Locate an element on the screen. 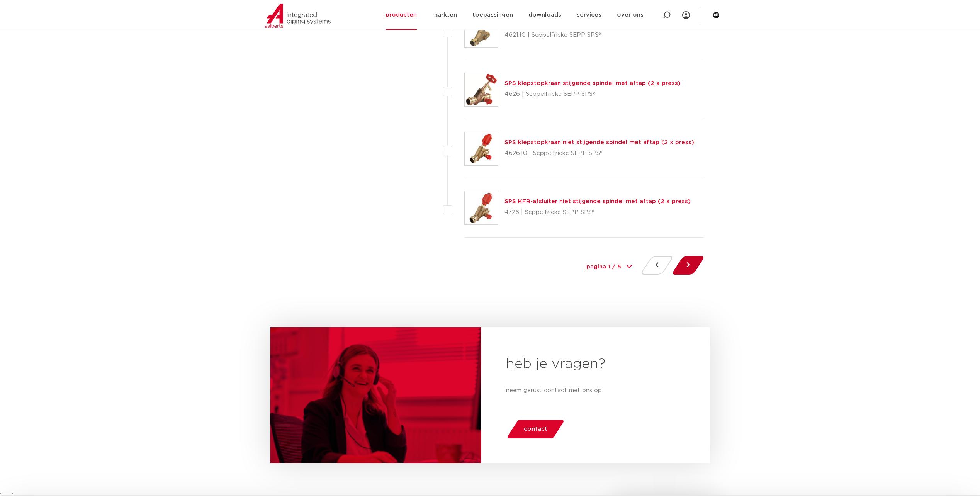 The width and height of the screenshot is (980, 496). img: Thumbnail for SPS klepstopkraan niet stijgende spindel zonder aftap (2 x press) is located at coordinates (482, 30).